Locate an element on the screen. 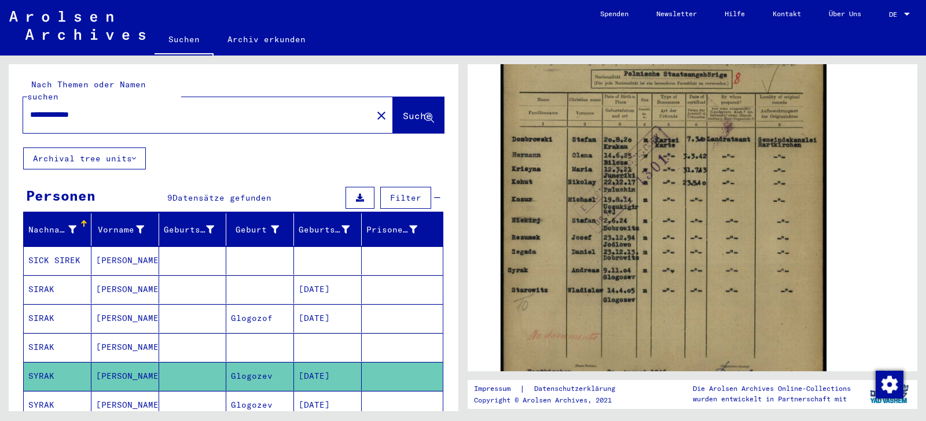 The width and height of the screenshot is (926, 421). span: Datensätze gefunden is located at coordinates (222, 198).